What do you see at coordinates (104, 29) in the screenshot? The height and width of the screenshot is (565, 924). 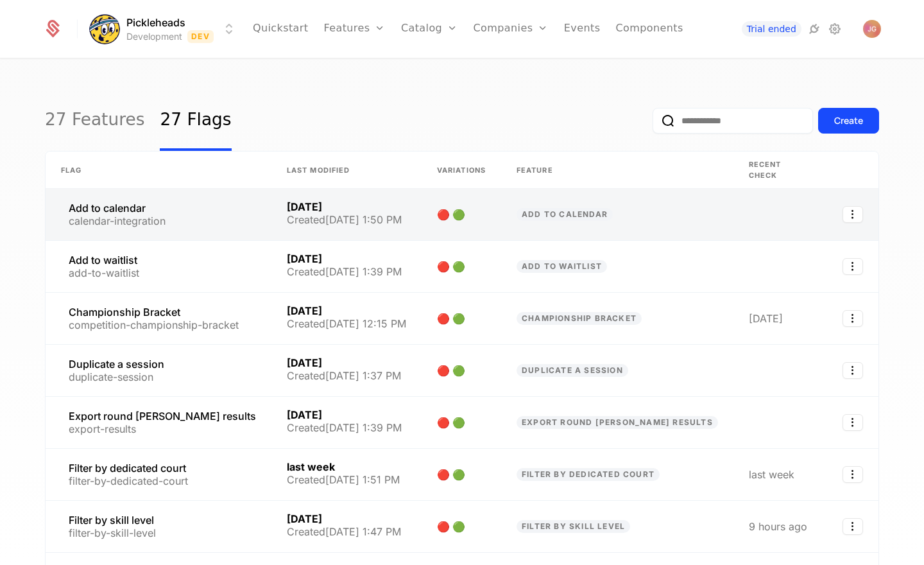 I see `img: Pickleheads` at bounding box center [104, 29].